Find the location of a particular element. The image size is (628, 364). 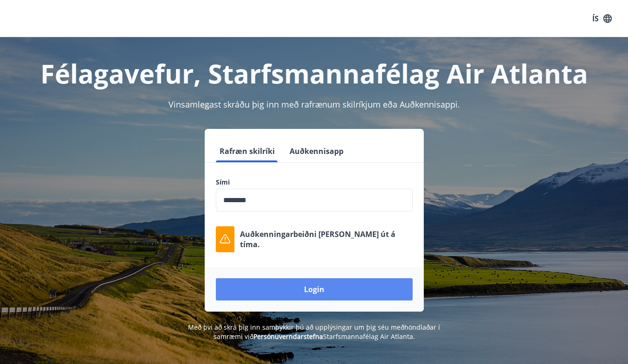

button: Auðkennisapp is located at coordinates (316, 151).